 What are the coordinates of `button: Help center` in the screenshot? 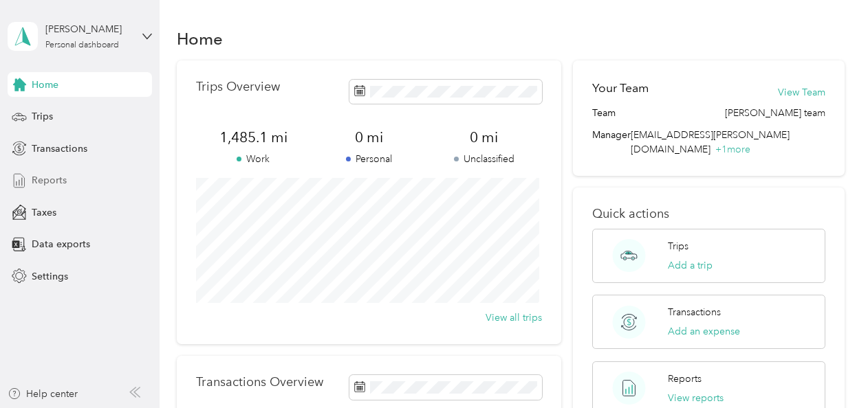 It's located at (43, 394).